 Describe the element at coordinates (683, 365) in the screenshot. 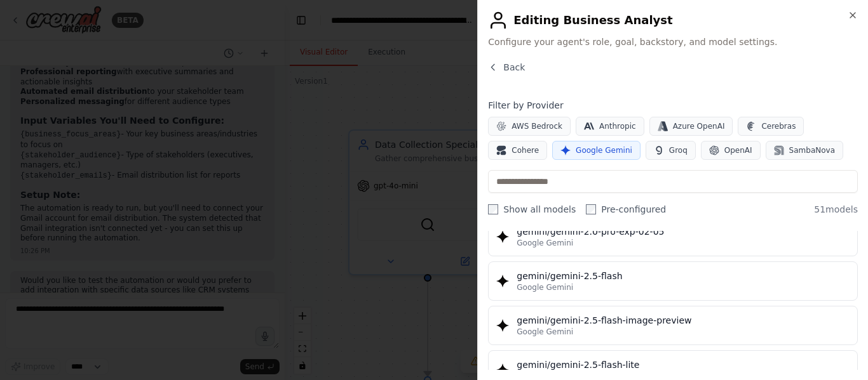

I see `div: gemini/gemini-2.5-flash-lite` at that location.